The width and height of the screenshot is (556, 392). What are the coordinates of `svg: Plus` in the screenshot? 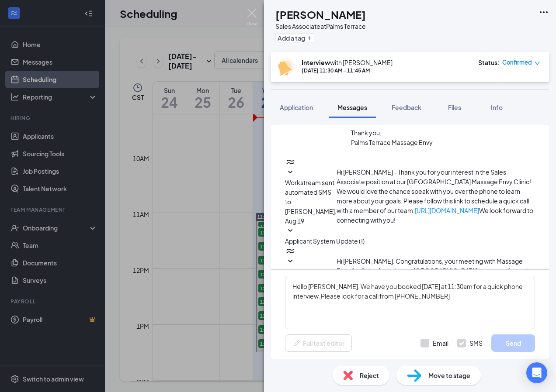 It's located at (309, 38).